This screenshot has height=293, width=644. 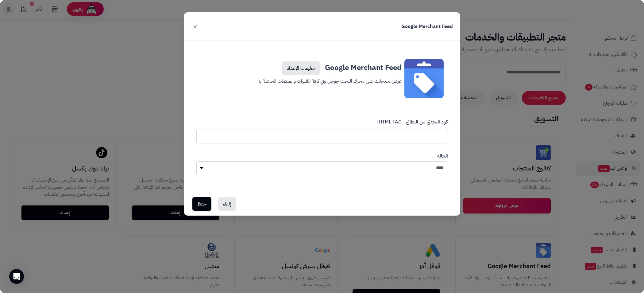 What do you see at coordinates (322, 80) in the screenshot?
I see `p: عرض منتجاتك على محرك البحث جوجل وفي كافة القنوات والمنصات الخاصة به` at bounding box center [322, 80].